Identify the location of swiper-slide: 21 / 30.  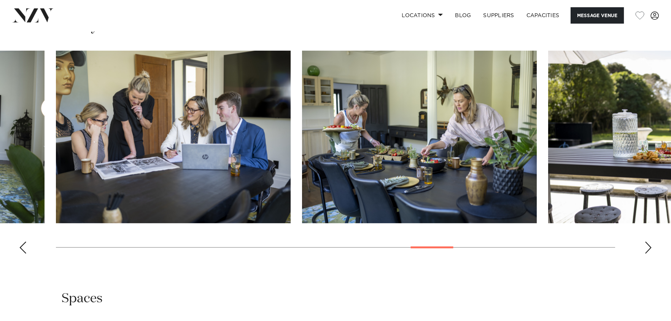
(419, 137).